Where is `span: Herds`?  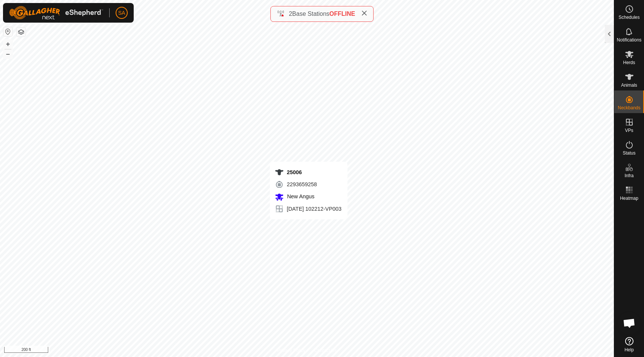 span: Herds is located at coordinates (629, 63).